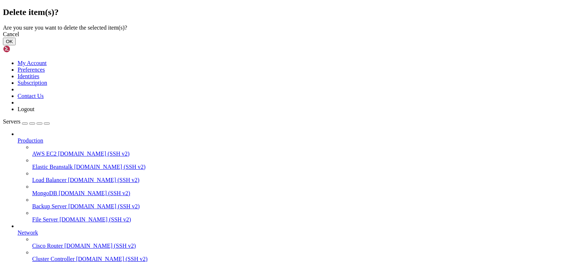 The height and width of the screenshot is (262, 567). Describe the element at coordinates (237, 144) in the screenshot. I see `x-row: - "9001:9001"` at that location.